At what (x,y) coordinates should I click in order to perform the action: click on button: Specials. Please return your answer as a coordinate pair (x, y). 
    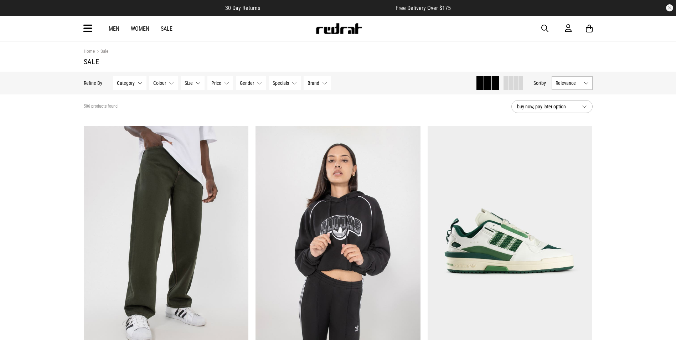
    Looking at the image, I should click on (285, 83).